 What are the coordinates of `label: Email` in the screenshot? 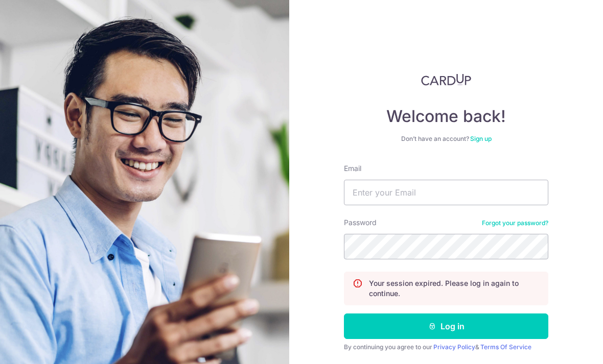 It's located at (353, 169).